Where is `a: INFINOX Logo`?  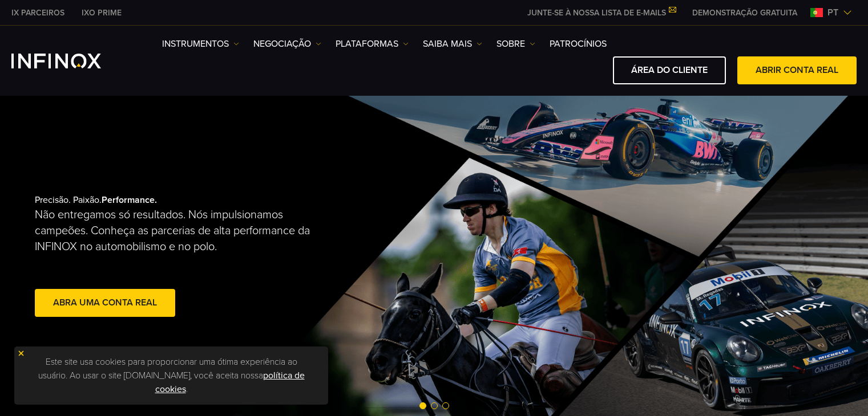
a: INFINOX Logo is located at coordinates (70, 61).